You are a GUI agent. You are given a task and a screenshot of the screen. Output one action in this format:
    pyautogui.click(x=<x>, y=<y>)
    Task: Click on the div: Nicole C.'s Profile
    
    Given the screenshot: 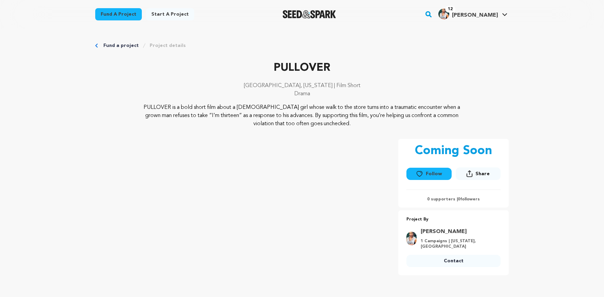 What is the action you would take?
    pyautogui.click(x=468, y=14)
    